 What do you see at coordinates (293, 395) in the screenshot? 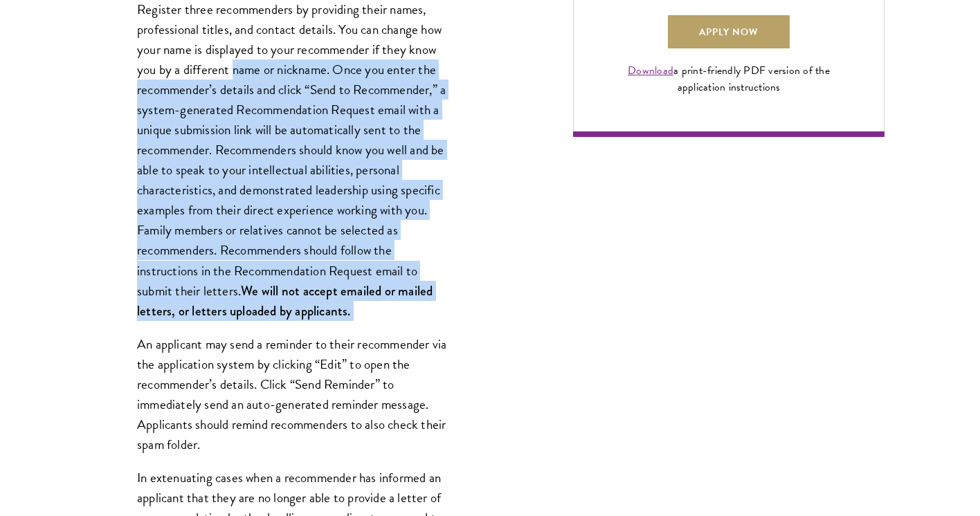
I see `p: An applicant may send a reminder to their recommender via the application system by clicking “Edi...` at bounding box center [293, 395].